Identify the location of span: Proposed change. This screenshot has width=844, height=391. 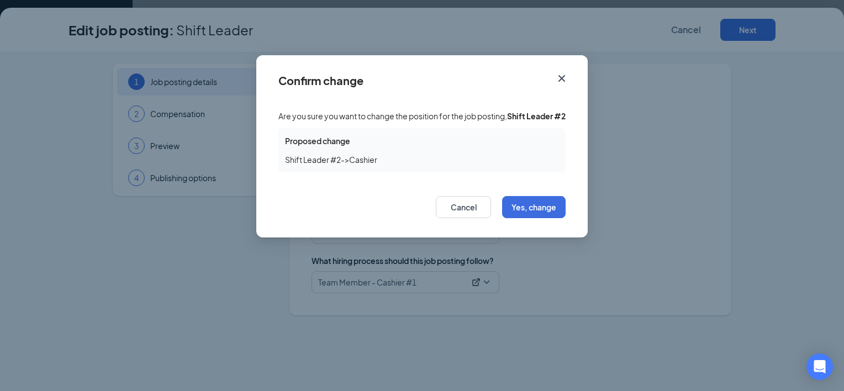
(318, 141).